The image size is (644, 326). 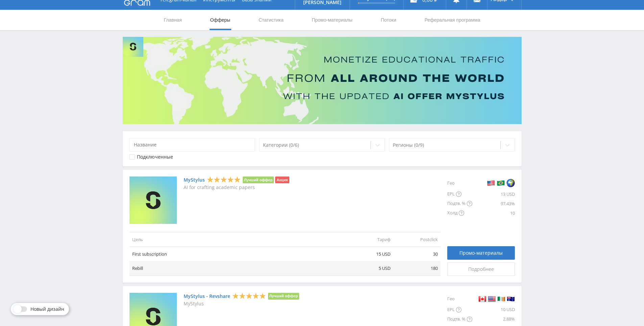 What do you see at coordinates (238, 268) in the screenshot?
I see `td: Rebill` at bounding box center [238, 268].